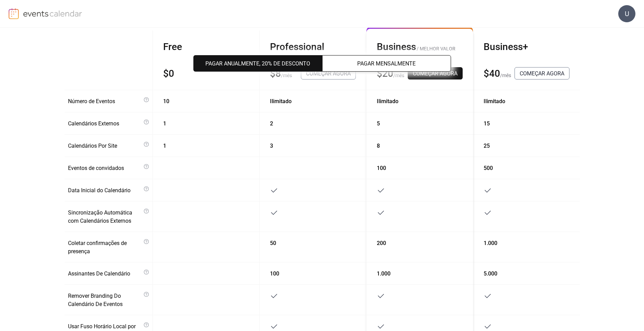 The height and width of the screenshot is (331, 644). Describe the element at coordinates (166, 102) in the screenshot. I see `span: 10` at that location.